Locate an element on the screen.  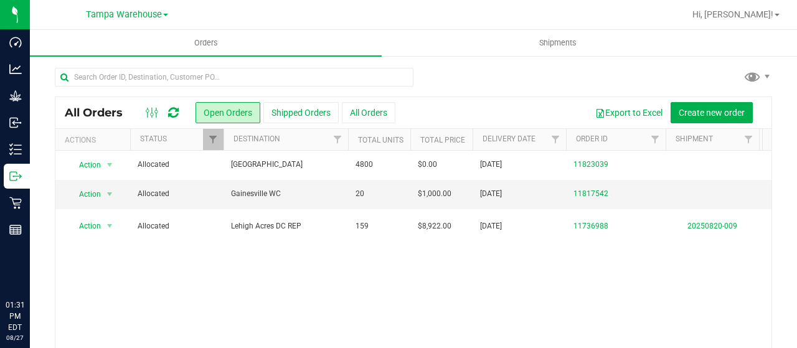
span: Shipments is located at coordinates (558, 43).